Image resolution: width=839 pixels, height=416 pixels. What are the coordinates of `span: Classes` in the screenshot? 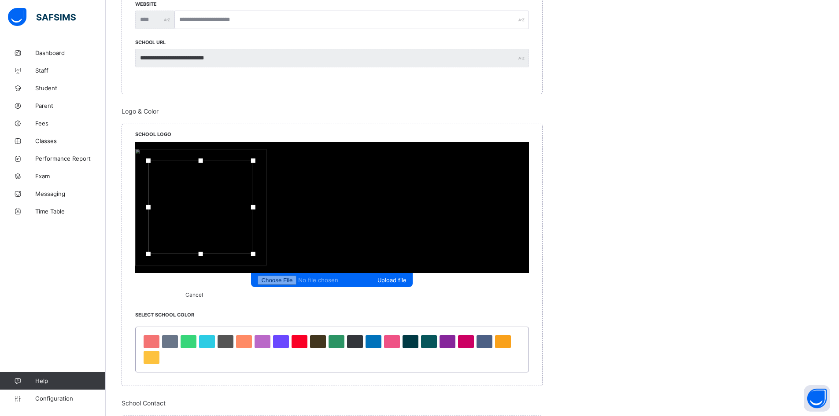 It's located at (70, 141).